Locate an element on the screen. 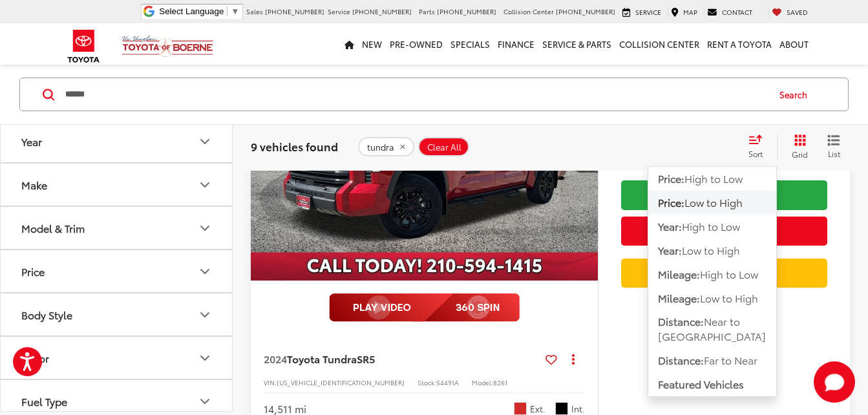 The width and height of the screenshot is (868, 415). button: Year:Low to High is located at coordinates (712, 250).